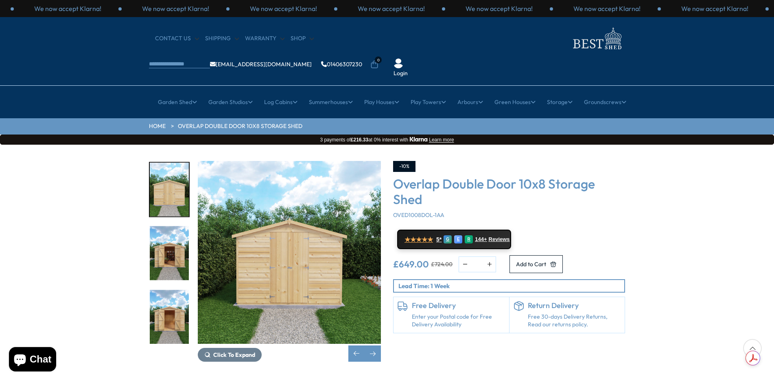  Describe the element at coordinates (469, 240) in the screenshot. I see `div: R` at that location.